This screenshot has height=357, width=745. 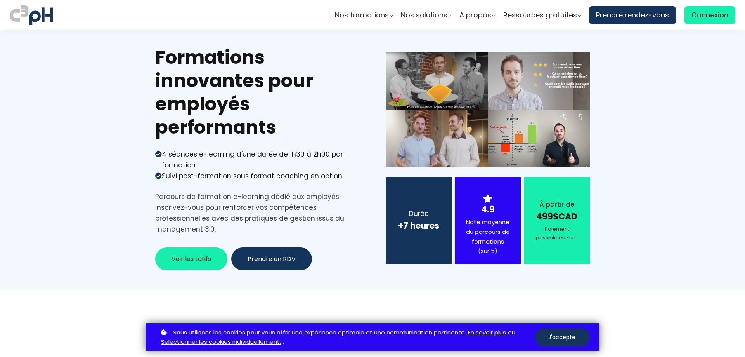 I want to click on span: Nous utilisons les cookies pour vous offrir une expérience optimale et une communication pertinente., so click(x=319, y=332).